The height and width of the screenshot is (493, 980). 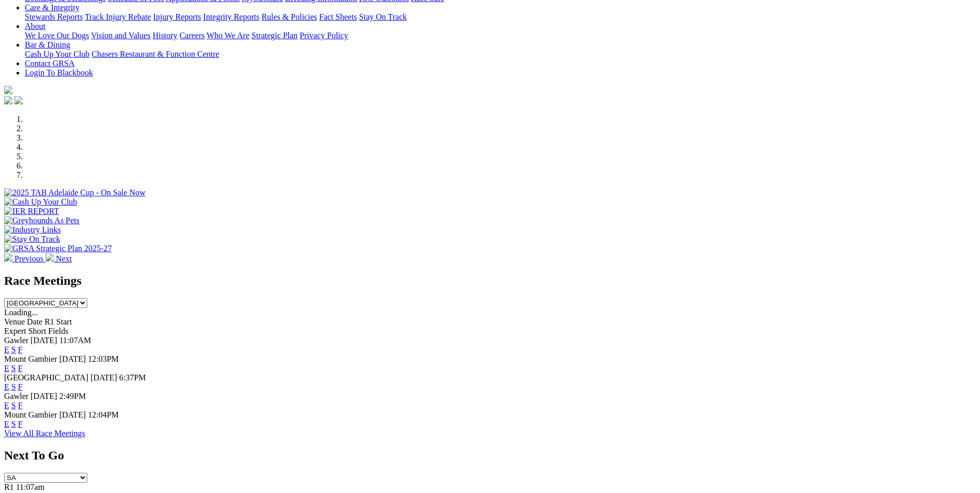 I want to click on span: 11:07am, so click(x=30, y=487).